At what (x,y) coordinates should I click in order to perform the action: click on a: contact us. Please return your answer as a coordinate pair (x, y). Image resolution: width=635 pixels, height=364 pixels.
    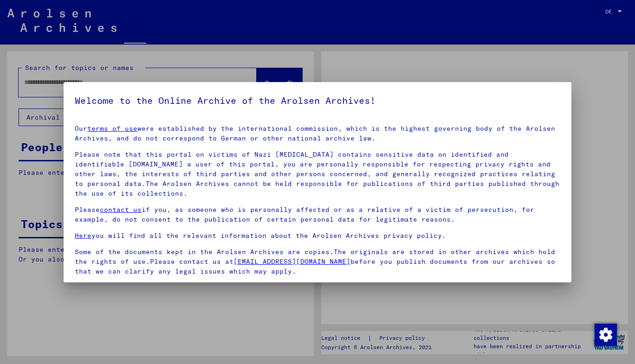
    Looking at the image, I should click on (120, 210).